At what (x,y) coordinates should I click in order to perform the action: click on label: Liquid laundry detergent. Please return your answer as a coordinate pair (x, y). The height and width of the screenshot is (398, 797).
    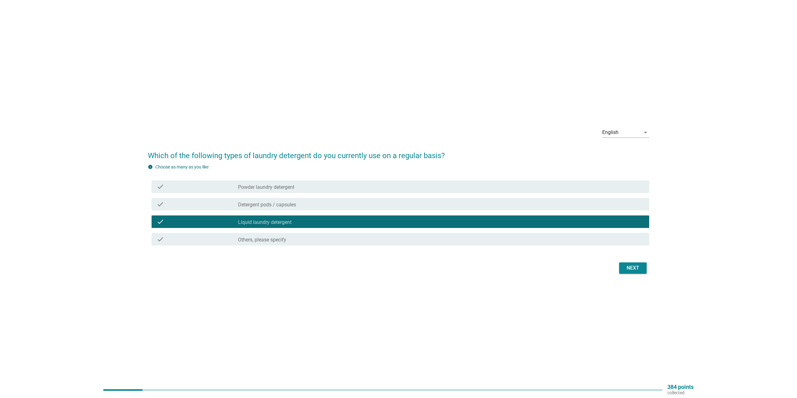
    Looking at the image, I should click on (265, 222).